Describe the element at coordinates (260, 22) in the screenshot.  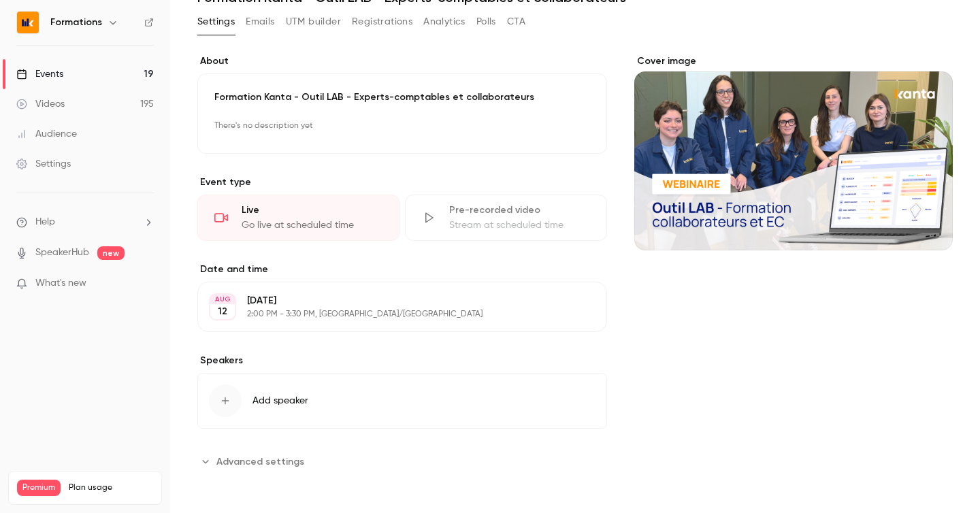
I see `button: Emails` at that location.